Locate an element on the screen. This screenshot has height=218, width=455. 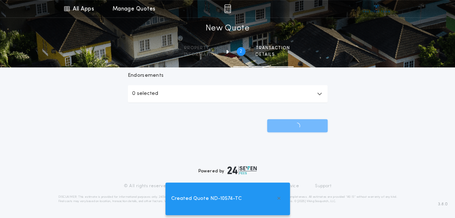
span: Created Quote ND-10574-TC is located at coordinates (206, 199).